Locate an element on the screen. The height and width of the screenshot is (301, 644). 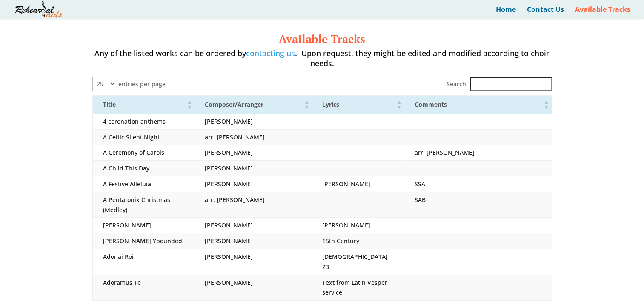
span: Title: Activate to sort is located at coordinates (190, 105).